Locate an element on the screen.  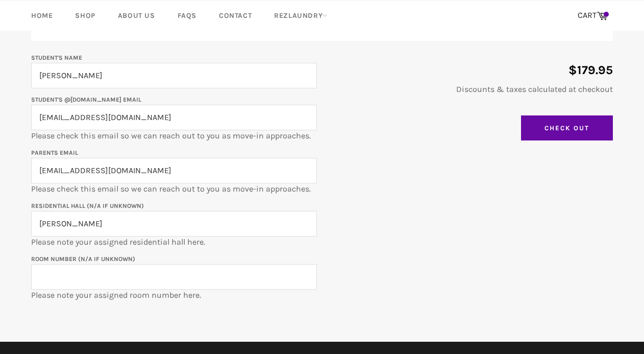
label: Parents email is located at coordinates (55, 152).